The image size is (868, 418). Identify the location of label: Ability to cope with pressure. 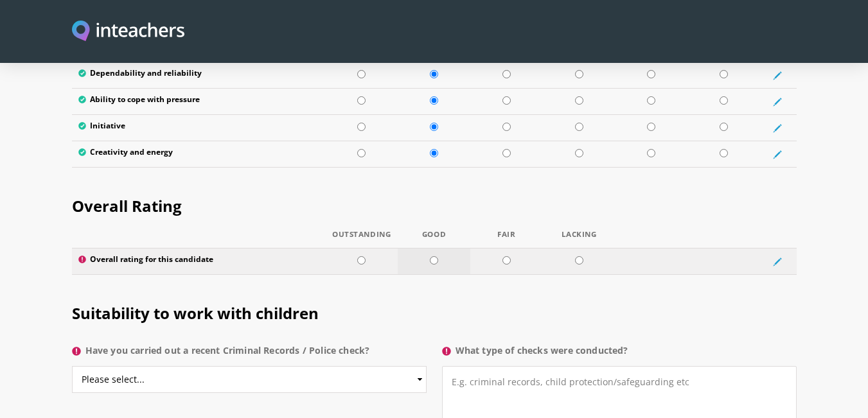
(198, 101).